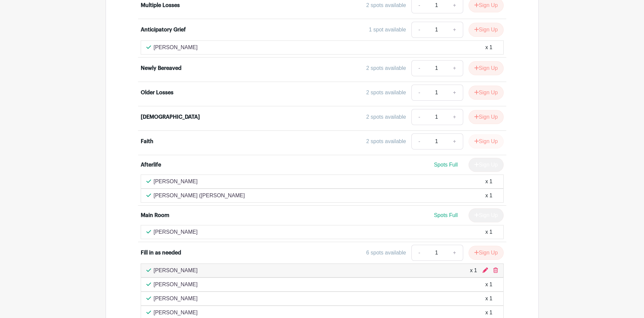 This screenshot has width=644, height=318. I want to click on div: Newly Bereaved, so click(161, 68).